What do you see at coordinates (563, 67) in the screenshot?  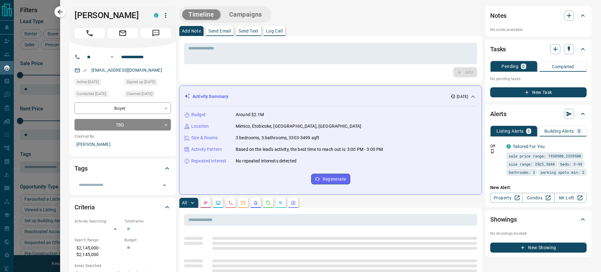 I see `p: Completed` at bounding box center [563, 67].